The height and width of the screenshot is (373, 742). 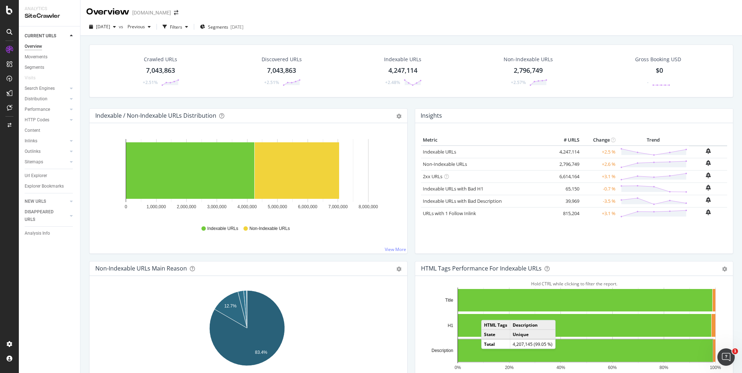 I want to click on div: NEW URLS, so click(x=35, y=201).